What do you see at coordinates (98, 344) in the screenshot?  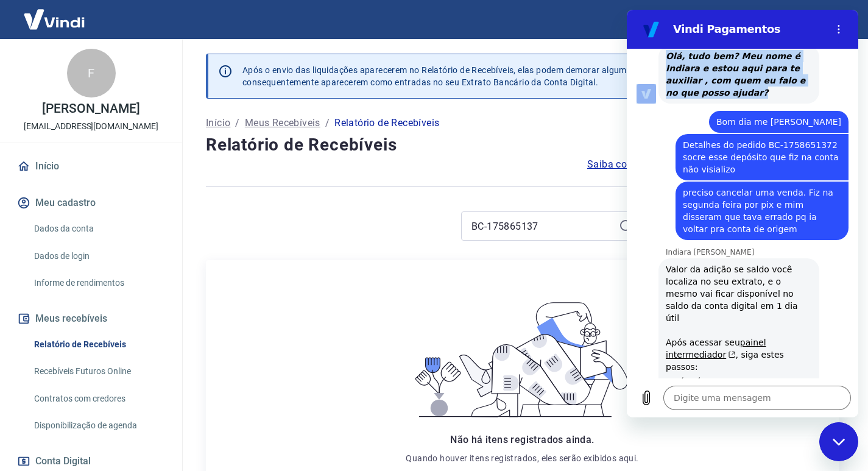 I see `a: Relatório de Recebíveis` at bounding box center [98, 344].